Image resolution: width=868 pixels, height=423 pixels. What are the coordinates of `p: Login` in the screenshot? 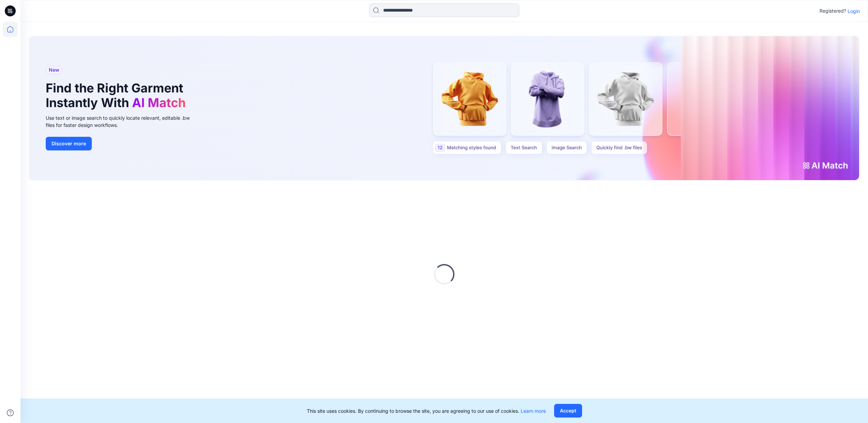 It's located at (854, 11).